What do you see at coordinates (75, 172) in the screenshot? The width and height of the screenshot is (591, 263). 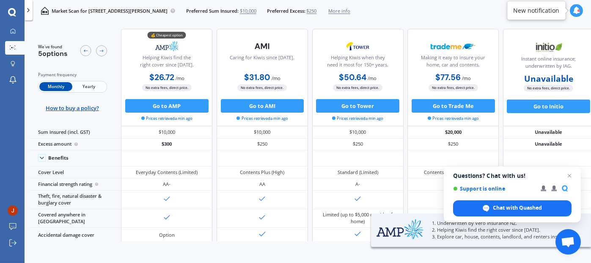 I see `div: Cover Level` at bounding box center [75, 172].